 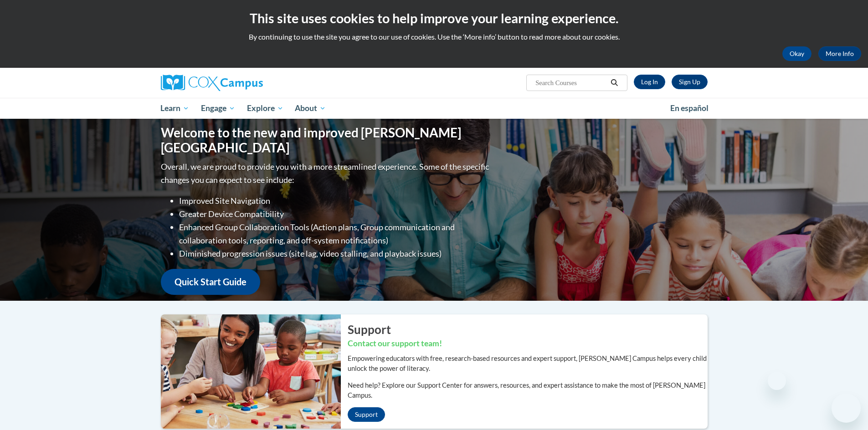 I want to click on h2: Support, so click(x=528, y=329).